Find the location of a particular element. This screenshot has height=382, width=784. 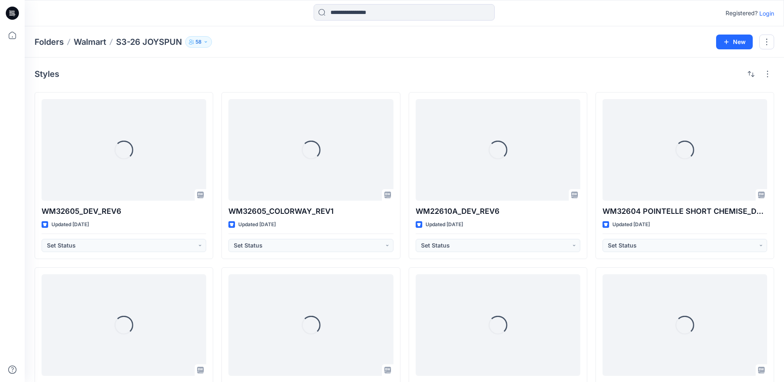

p: WM32605_DEV_REV6 is located at coordinates (124, 212).